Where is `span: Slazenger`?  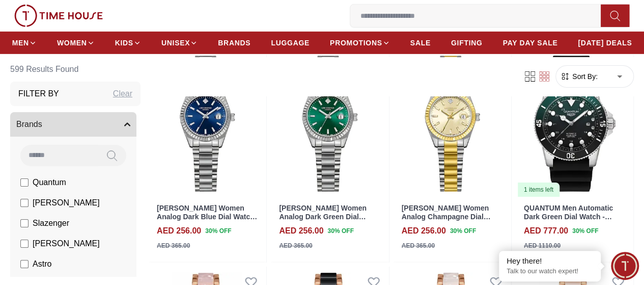 span: Slazenger is located at coordinates (51, 223).